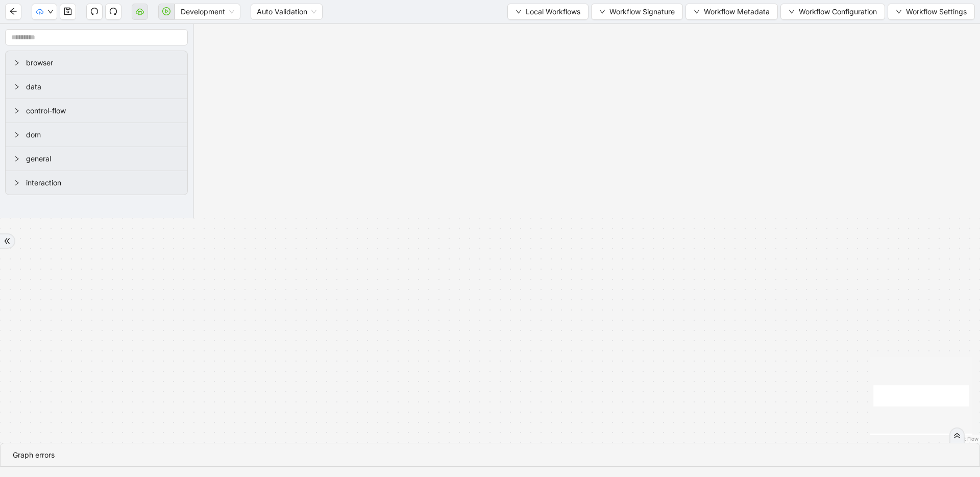  I want to click on div: dom, so click(97, 135).